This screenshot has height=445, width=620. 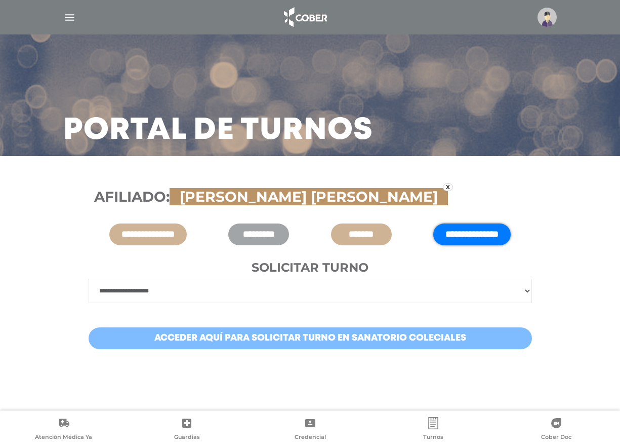 I want to click on a: Cober Doc, so click(x=557, y=429).